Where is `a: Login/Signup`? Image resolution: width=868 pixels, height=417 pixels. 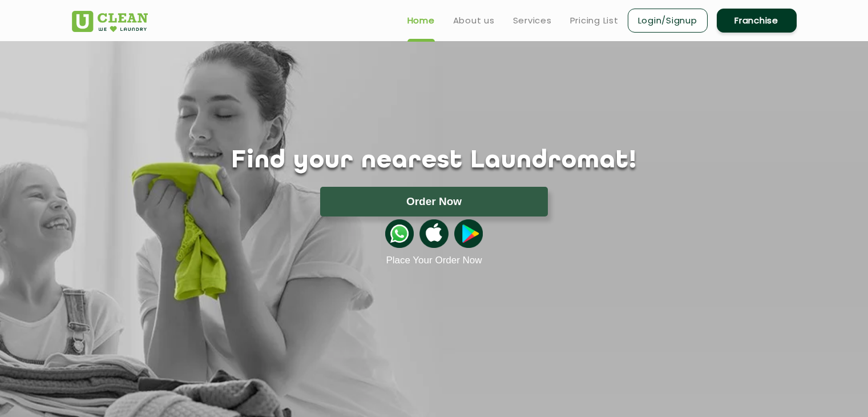 a: Login/Signup is located at coordinates (668, 21).